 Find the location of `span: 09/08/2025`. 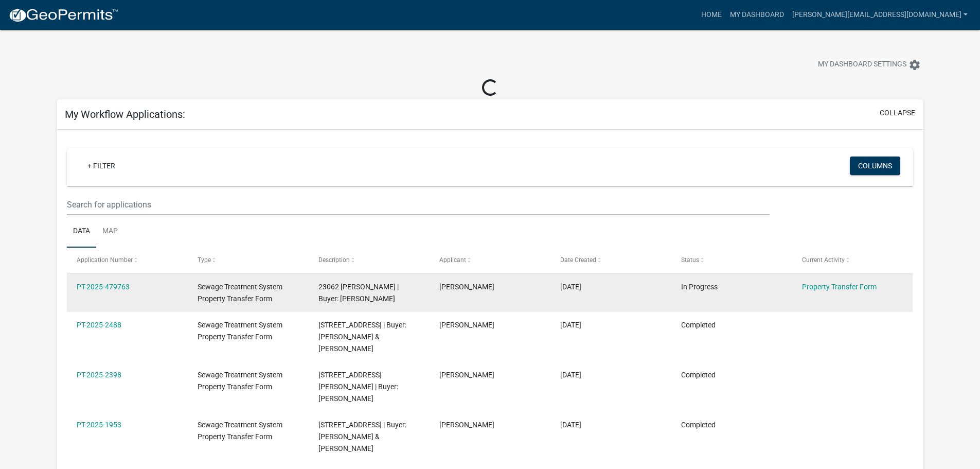

span: 09/08/2025 is located at coordinates (571, 375).